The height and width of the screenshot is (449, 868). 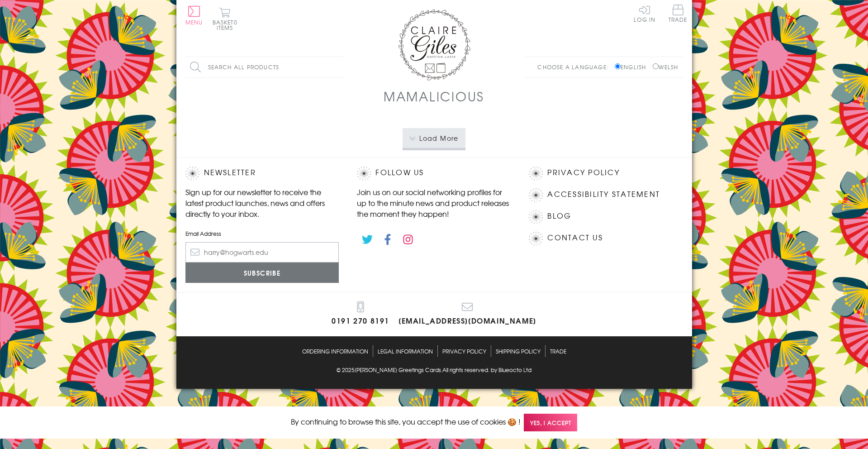 I want to click on button: Load More, so click(x=434, y=138).